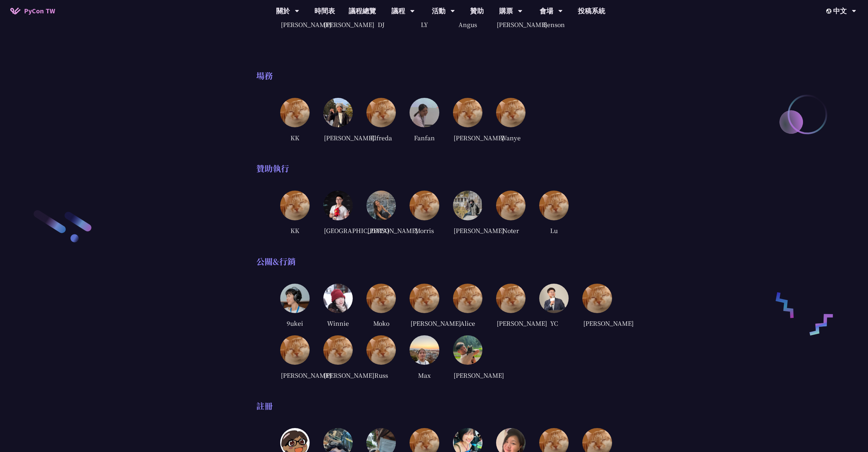 The image size is (868, 452). Describe the element at coordinates (295, 298) in the screenshot. I see `img: %E9%88%BA%E9%A6%A8.a36203b.jpg` at that location.